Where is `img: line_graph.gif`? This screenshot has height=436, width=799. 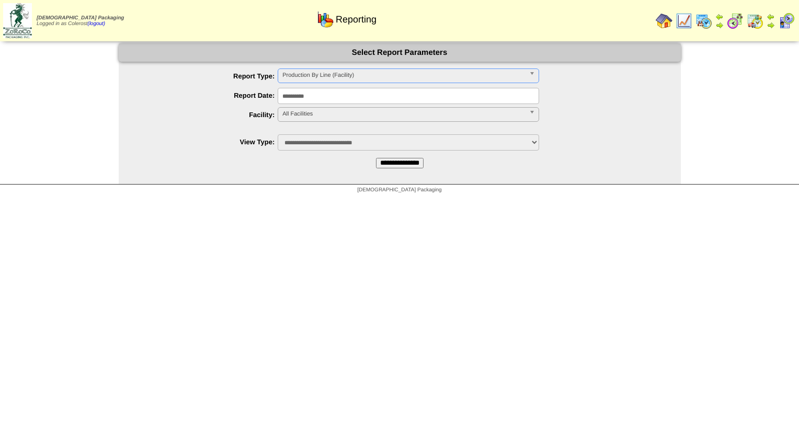
img: line_graph.gif is located at coordinates (684, 21).